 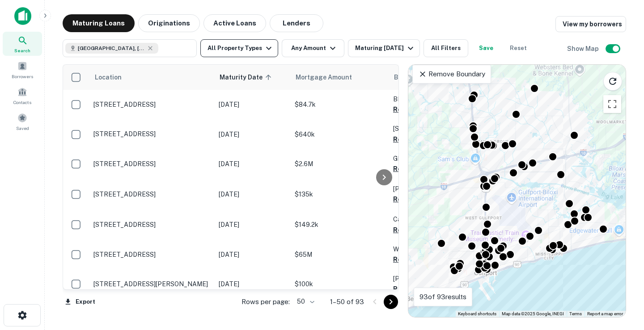 What do you see at coordinates (605, 314) in the screenshot?
I see `a: Report a map error` at bounding box center [605, 314].